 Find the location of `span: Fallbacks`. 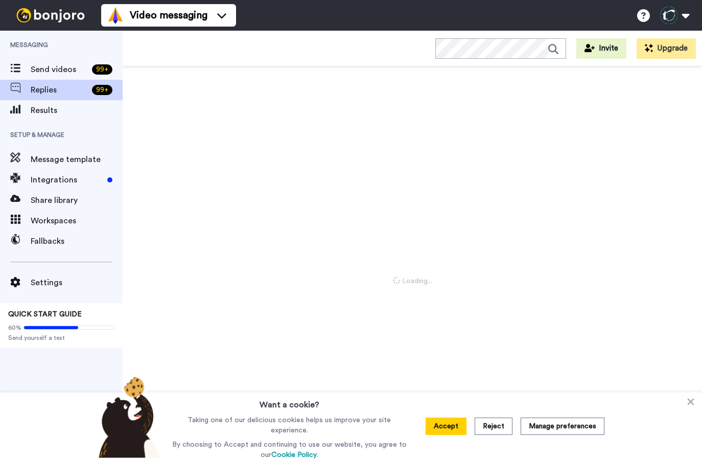

span: Fallbacks is located at coordinates (77, 241).